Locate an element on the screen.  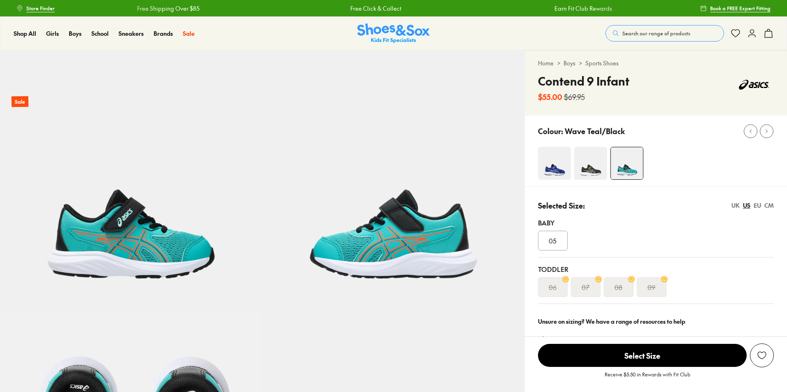
p: Selected Size: is located at coordinates (561, 205).